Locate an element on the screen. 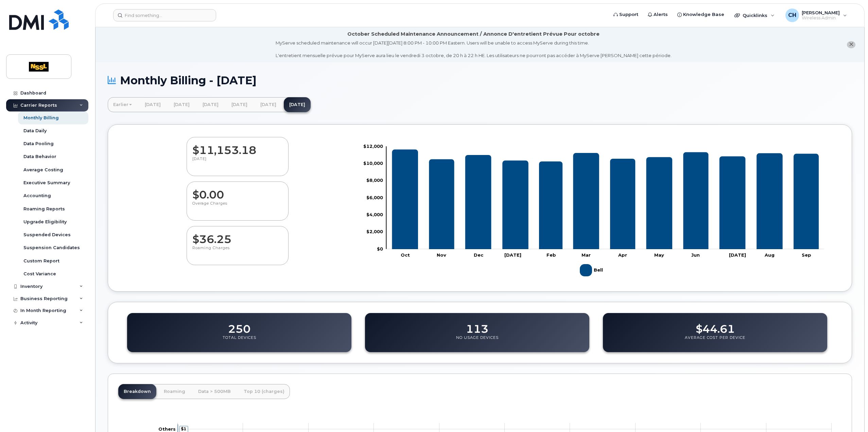 Image resolution: width=868 pixels, height=432 pixels. tspan: $12,000 is located at coordinates (374, 146).